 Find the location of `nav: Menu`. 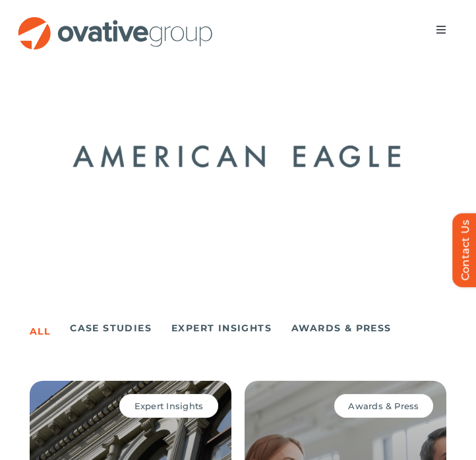

nav: Menu is located at coordinates (440, 30).